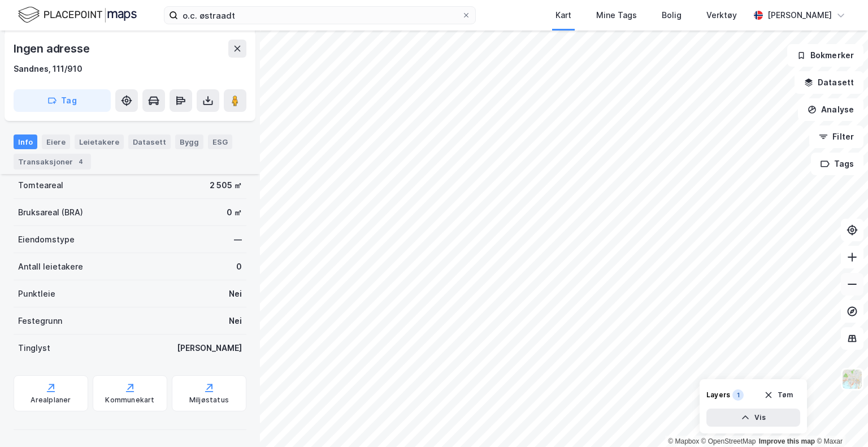  I want to click on div: ESG, so click(220, 142).